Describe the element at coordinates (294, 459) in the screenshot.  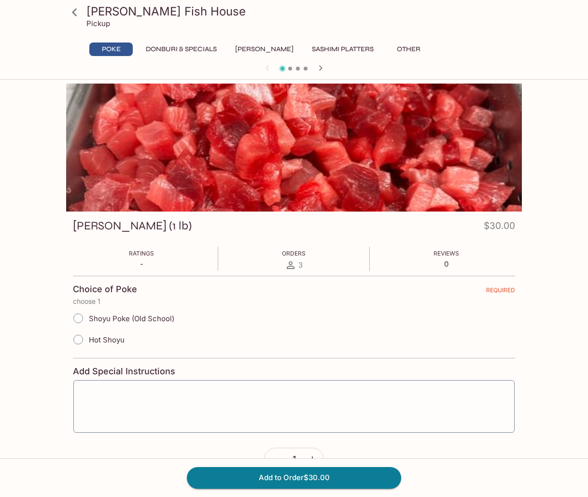
I see `span: 1` at that location.